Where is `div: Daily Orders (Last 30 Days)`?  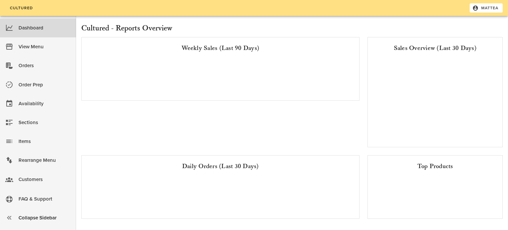
div: Daily Orders (Last 30 Days) is located at coordinates (220, 166).